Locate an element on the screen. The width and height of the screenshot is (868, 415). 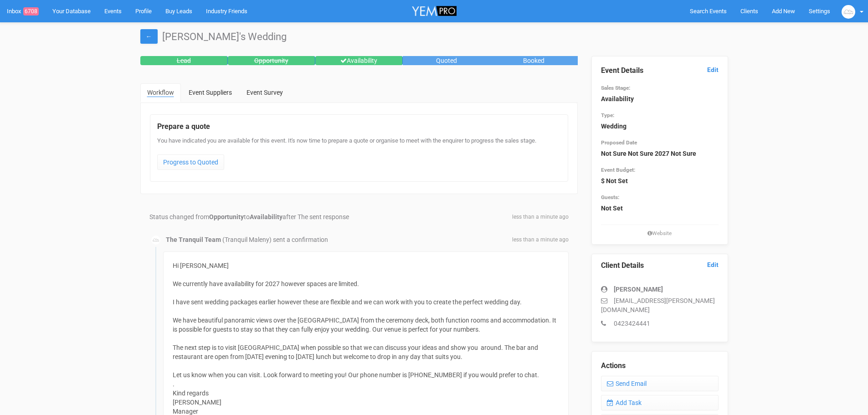
strong: $ Not Set is located at coordinates (614, 181).